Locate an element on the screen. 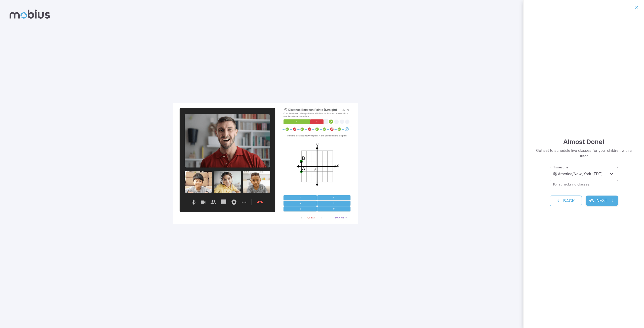  div: America/New_York (EDT) is located at coordinates (588, 174).